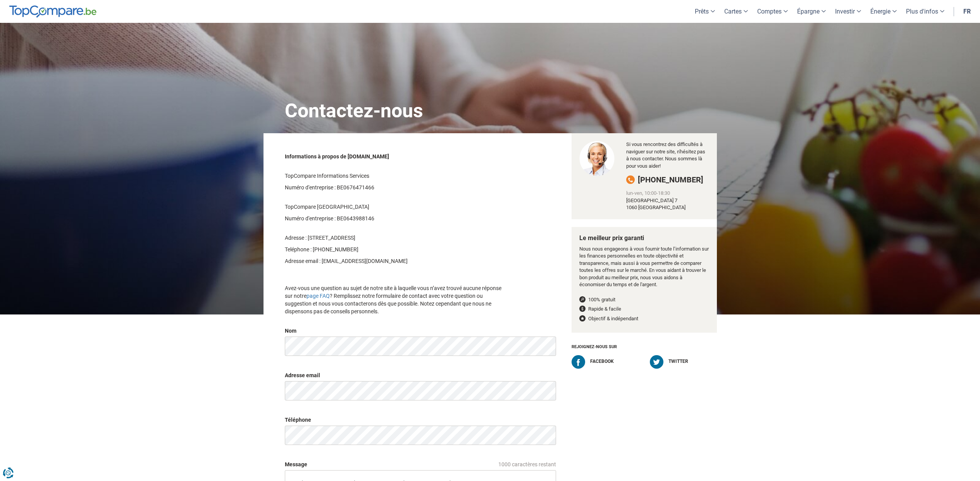  Describe the element at coordinates (644, 309) in the screenshot. I see `li: Rapide & facile` at that location.